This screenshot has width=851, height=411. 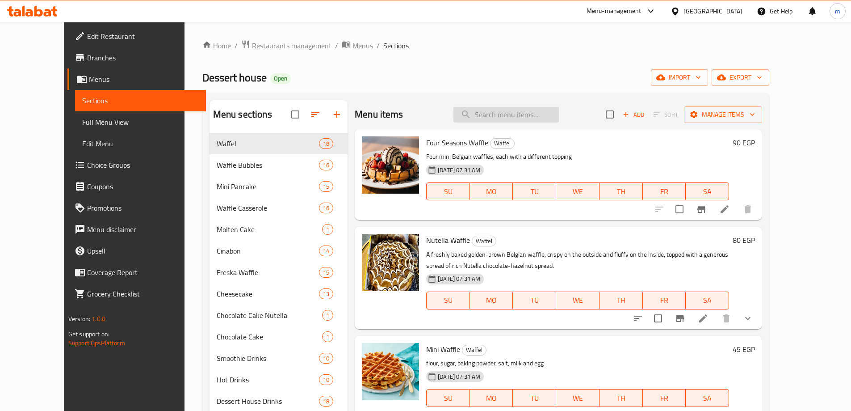 What do you see at coordinates (680, 77) in the screenshot?
I see `button: import` at bounding box center [680, 77].